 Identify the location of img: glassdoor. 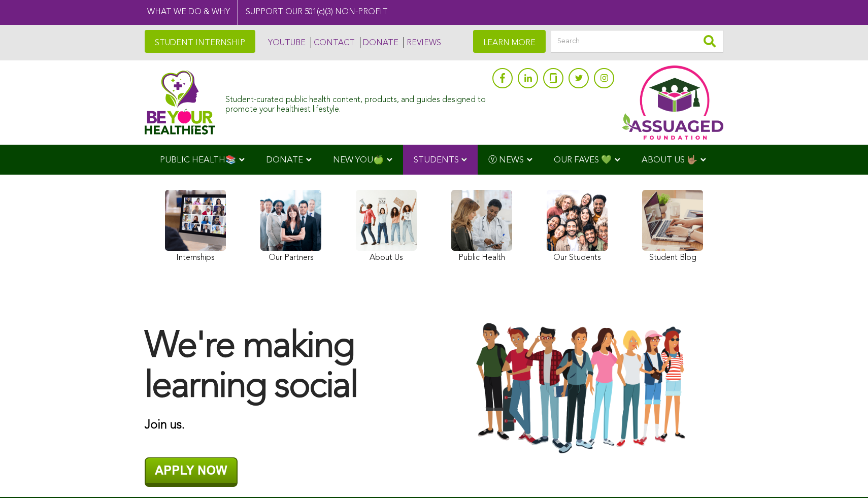
(553, 78).